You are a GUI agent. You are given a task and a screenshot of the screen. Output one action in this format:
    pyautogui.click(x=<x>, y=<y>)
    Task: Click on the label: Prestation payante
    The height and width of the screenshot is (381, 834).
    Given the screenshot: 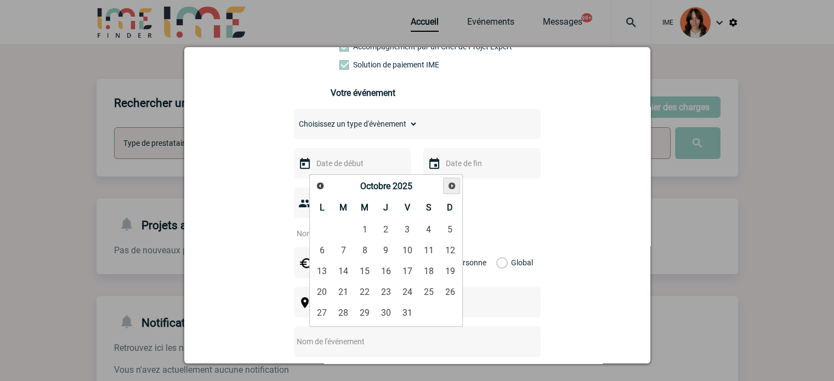 What is the action you would take?
    pyautogui.click(x=363, y=47)
    